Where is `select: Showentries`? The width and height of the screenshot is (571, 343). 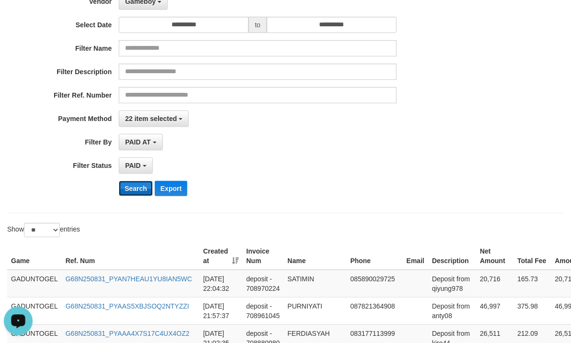
select: Showentries is located at coordinates (42, 230).